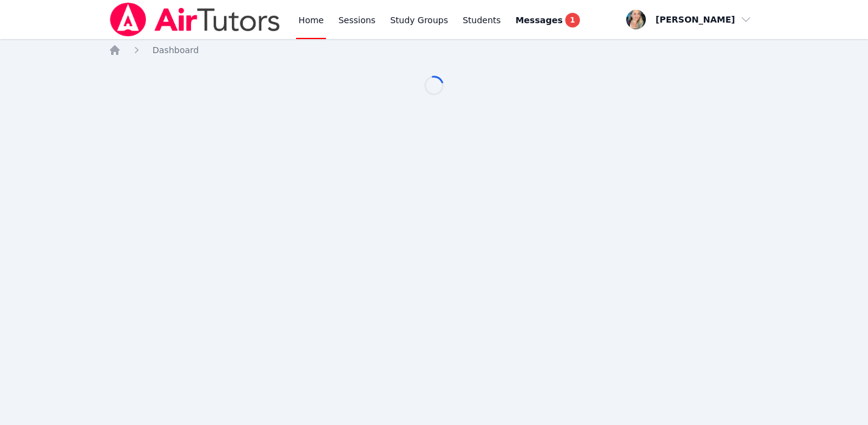  What do you see at coordinates (539, 20) in the screenshot?
I see `span: Messages` at bounding box center [539, 20].